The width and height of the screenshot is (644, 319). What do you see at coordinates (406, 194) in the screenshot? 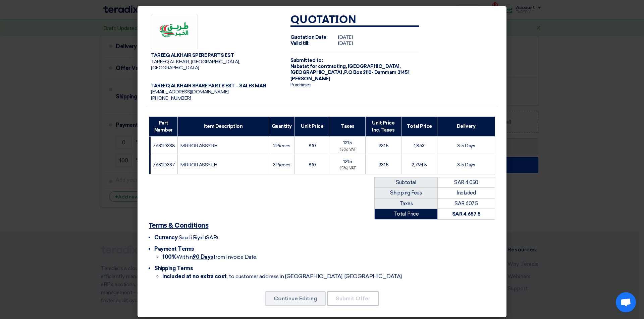
I see `td: Shipping Fees` at bounding box center [406, 194].